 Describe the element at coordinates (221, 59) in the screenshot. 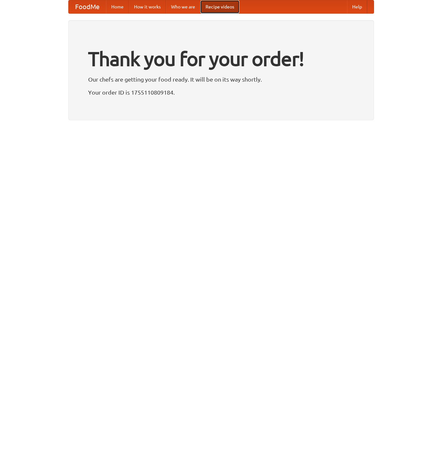

I see `h1: Thank you for your order!` at that location.